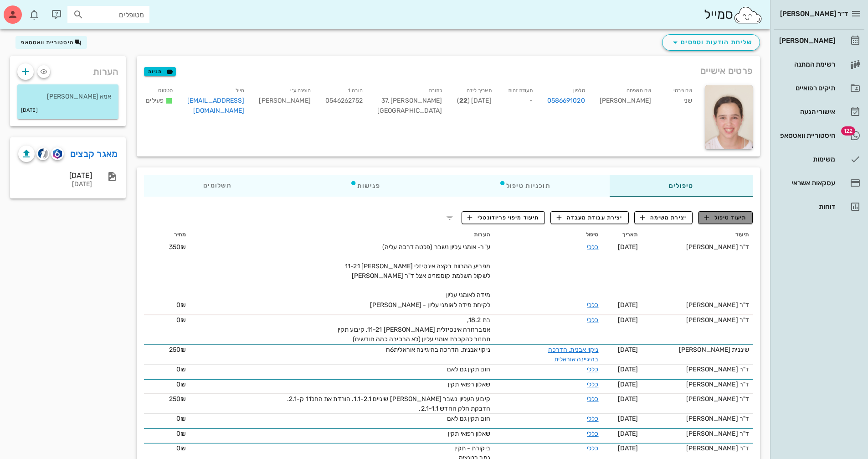 Image resolution: width=868 pixels, height=459 pixels. I want to click on small: הורה 1, so click(355, 90).